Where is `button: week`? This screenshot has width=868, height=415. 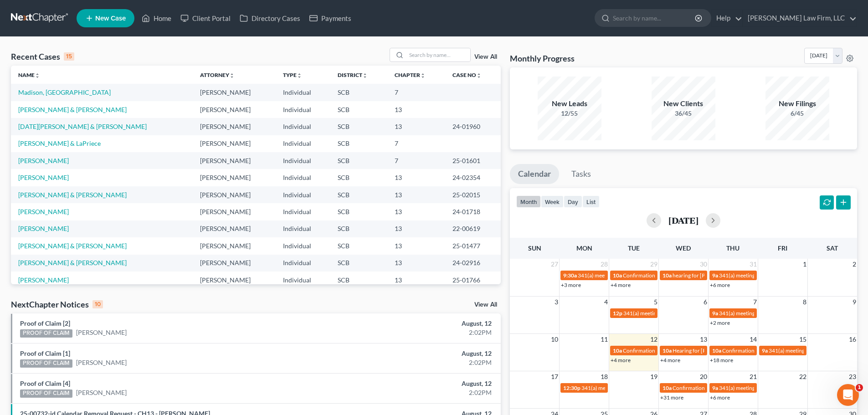 button: week is located at coordinates (552, 202).